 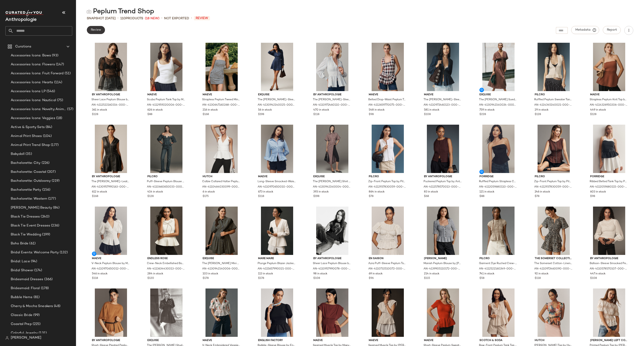 I want to click on span: Accessories Icons: Bows, so click(x=31, y=56).